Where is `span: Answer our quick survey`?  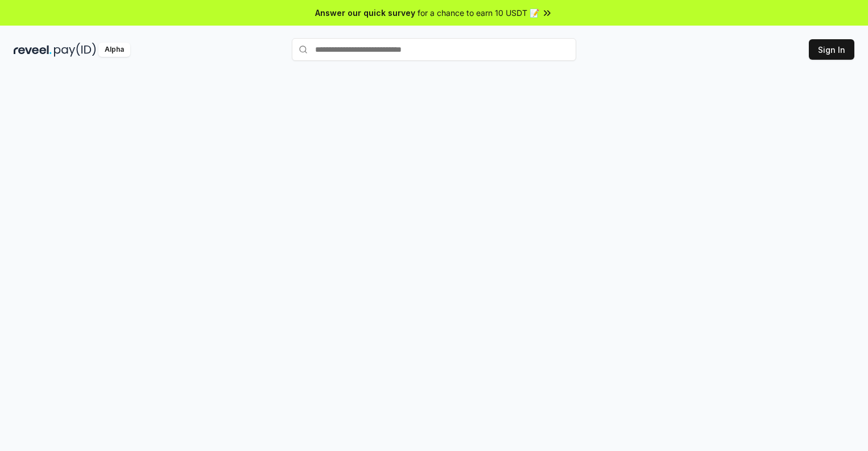 span: Answer our quick survey is located at coordinates (365, 12).